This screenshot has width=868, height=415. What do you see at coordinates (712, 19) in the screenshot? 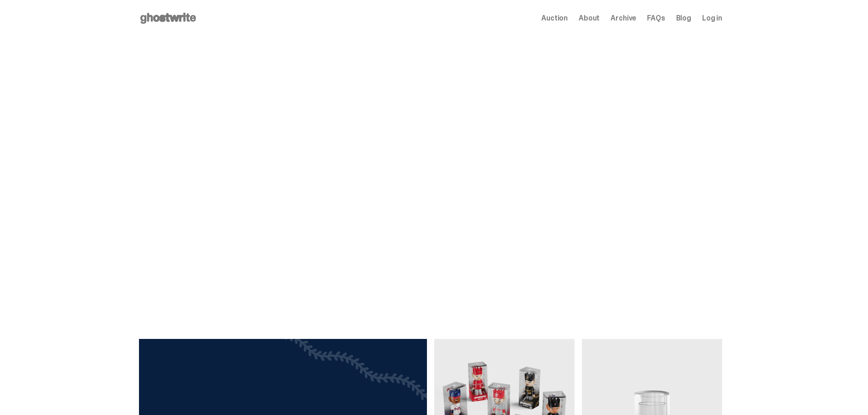
I see `a: Log in` at bounding box center [712, 19].